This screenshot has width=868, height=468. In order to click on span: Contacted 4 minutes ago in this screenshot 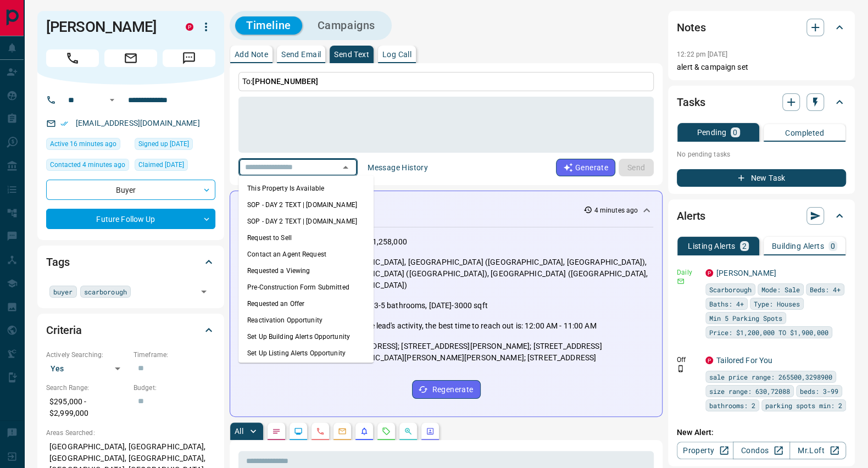, I will do `click(88, 165)`.